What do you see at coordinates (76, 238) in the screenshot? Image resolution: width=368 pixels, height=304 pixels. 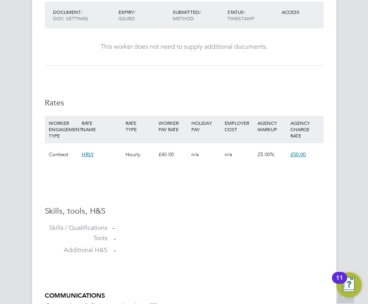 I see `label: Tools` at bounding box center [76, 238].